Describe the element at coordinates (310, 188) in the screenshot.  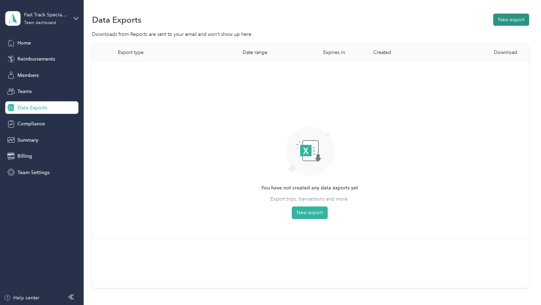
I see `span: You have not created any data exports yet` at that location.